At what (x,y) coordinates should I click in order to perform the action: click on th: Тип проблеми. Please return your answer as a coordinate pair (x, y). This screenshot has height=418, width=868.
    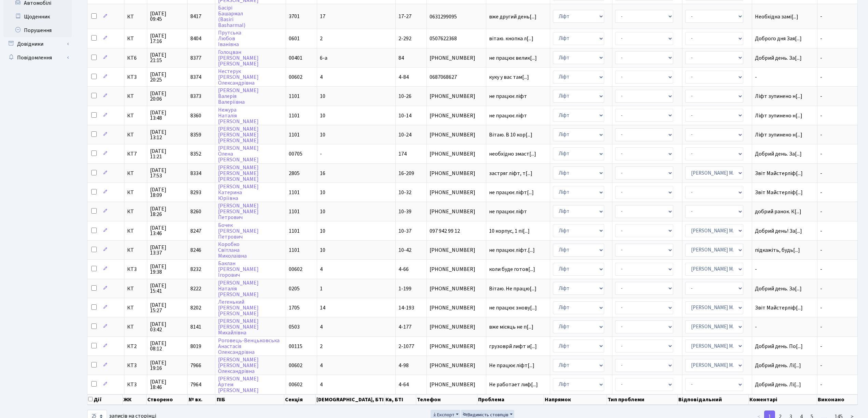
    Looking at the image, I should click on (642, 399).